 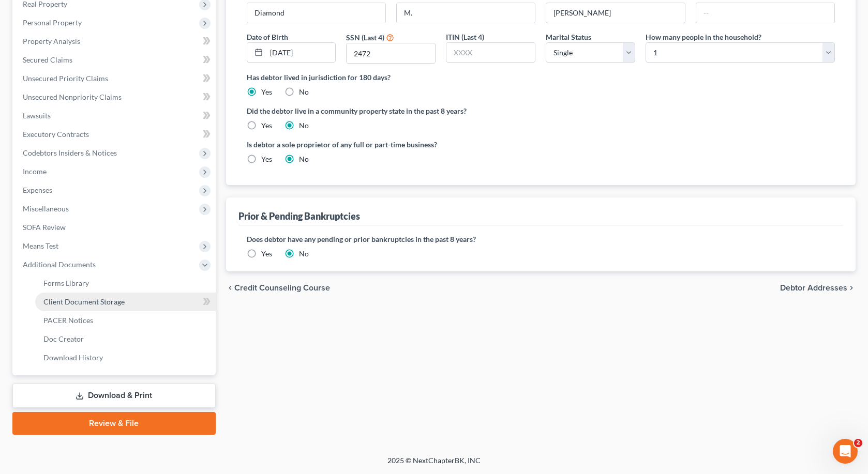 What do you see at coordinates (115, 78) in the screenshot?
I see `a: Unsecured Priority Claims` at bounding box center [115, 78].